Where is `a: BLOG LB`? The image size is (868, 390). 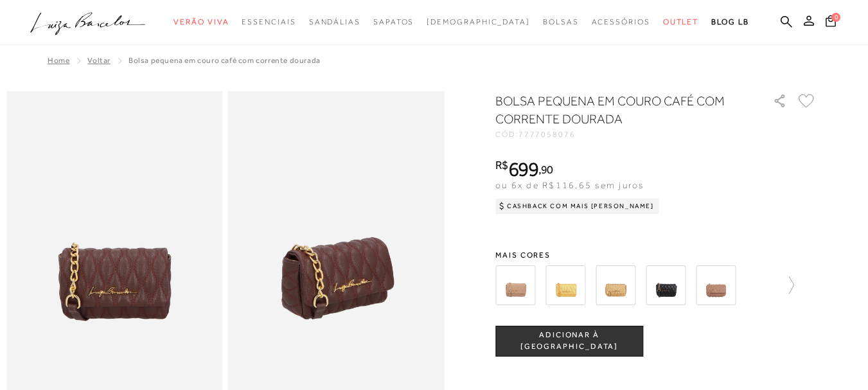
a: BLOG LB is located at coordinates (731, 22).